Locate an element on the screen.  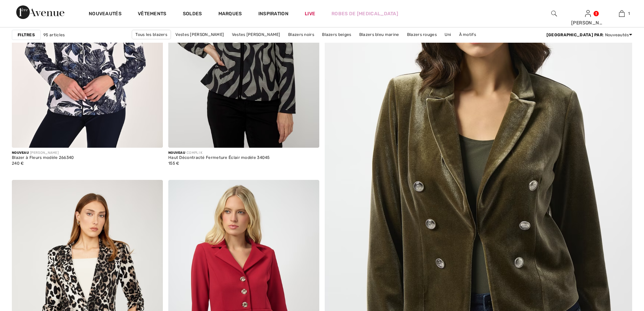
a: Vêtements is located at coordinates (152, 14).